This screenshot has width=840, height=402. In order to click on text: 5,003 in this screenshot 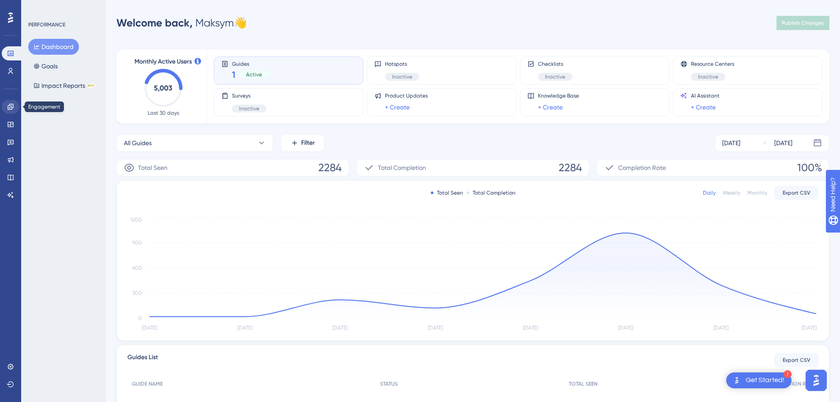, I will do `click(163, 88)`.